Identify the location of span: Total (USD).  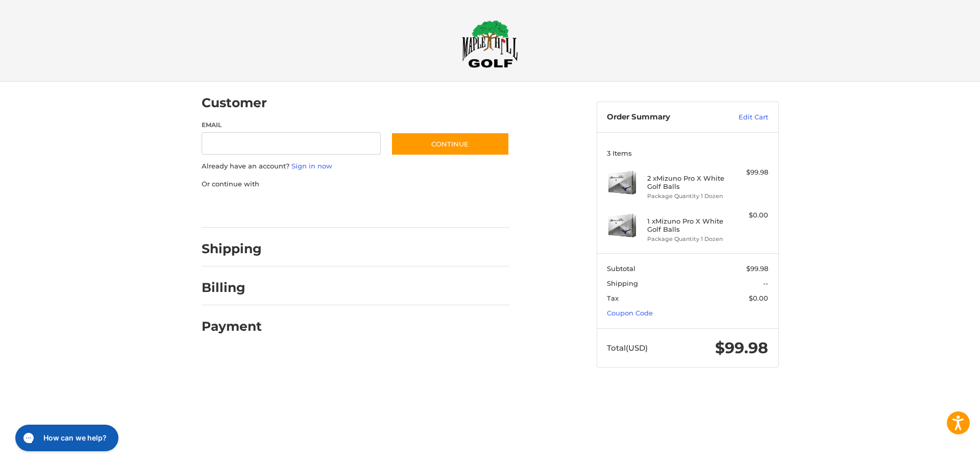
(628, 347).